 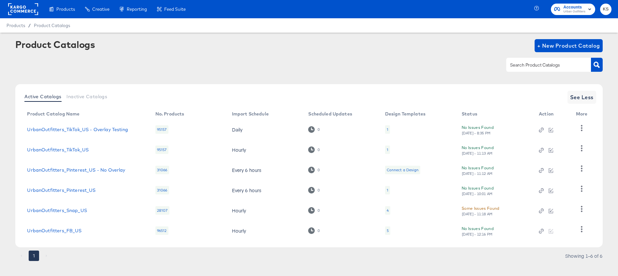 I want to click on div: Connect a Design, so click(x=403, y=170).